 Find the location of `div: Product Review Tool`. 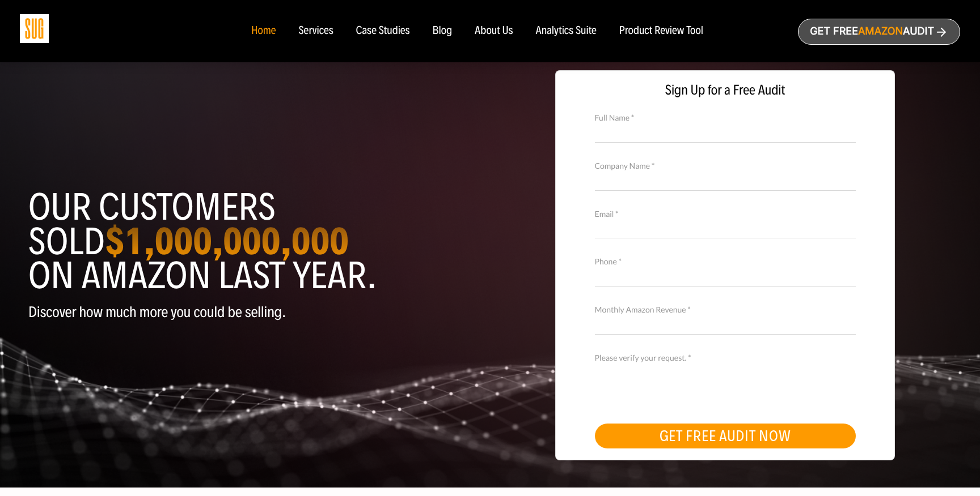

div: Product Review Tool is located at coordinates (661, 31).